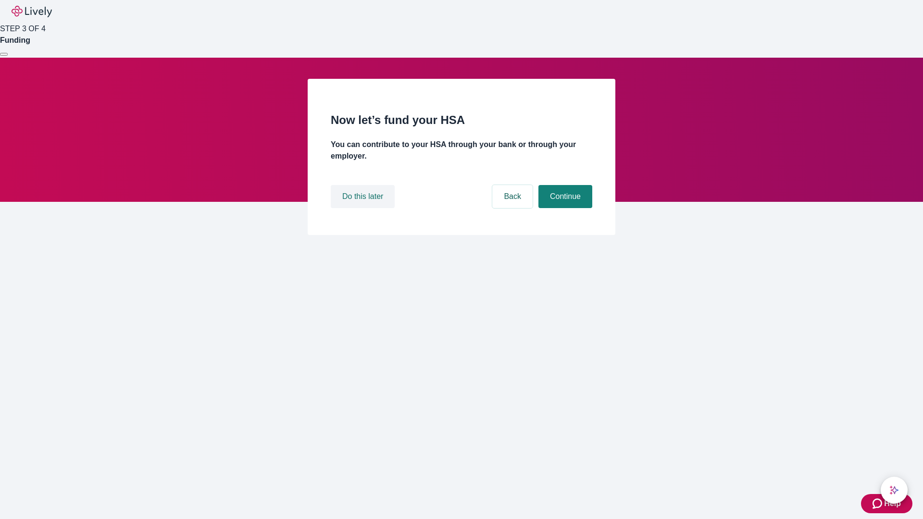 Image resolution: width=923 pixels, height=519 pixels. Describe the element at coordinates (886, 504) in the screenshot. I see `button: Zendesk support iconHelp` at that location.